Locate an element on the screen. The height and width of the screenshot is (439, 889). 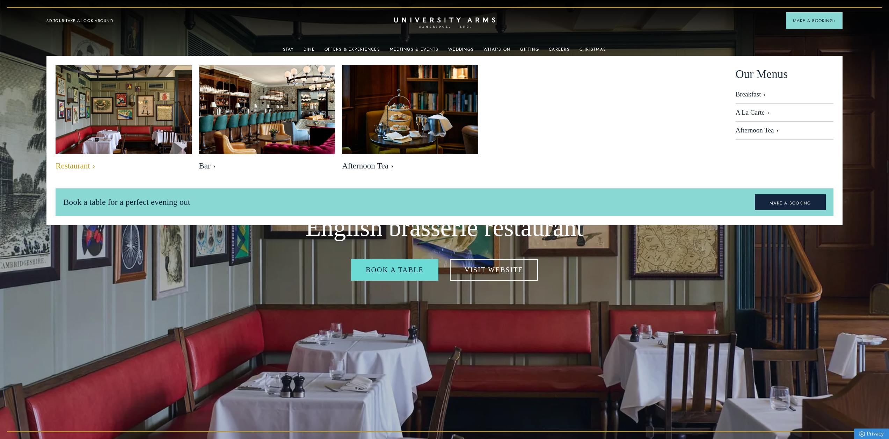
a: Meetings & Events is located at coordinates (414, 51).